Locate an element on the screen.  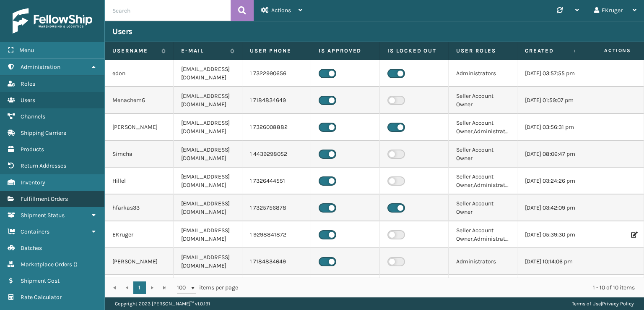
label: Username is located at coordinates (135, 51).